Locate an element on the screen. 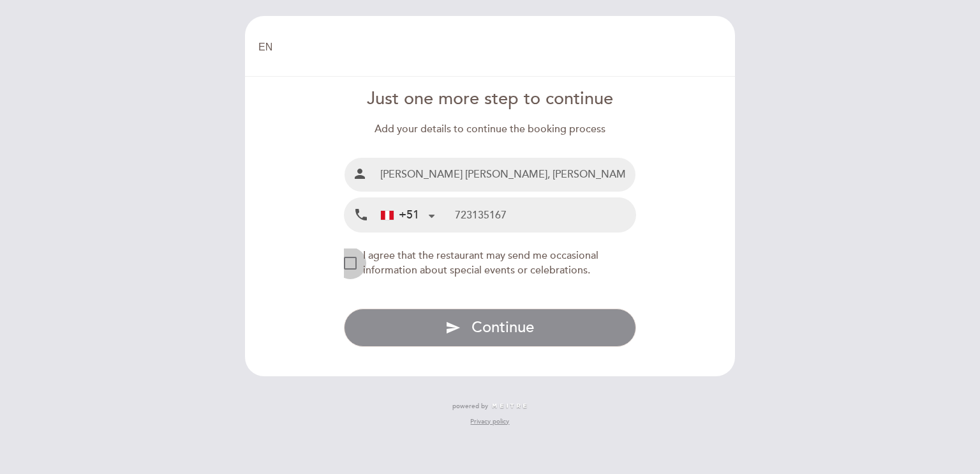 The width and height of the screenshot is (980, 474). a: powered by is located at coordinates (490, 406).